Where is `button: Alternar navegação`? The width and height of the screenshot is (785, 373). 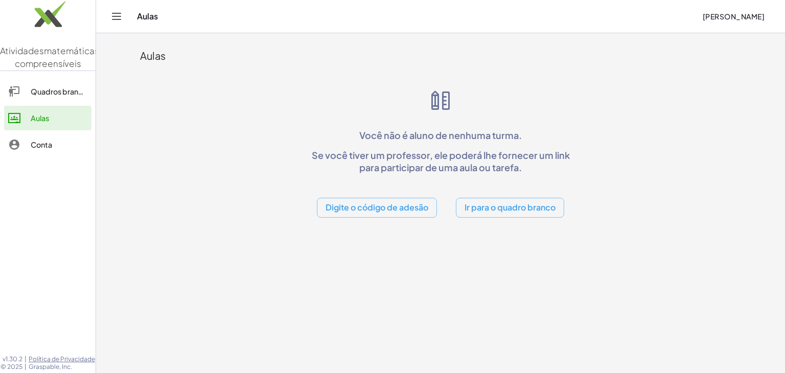
button: Alternar navegação is located at coordinates (117, 16).